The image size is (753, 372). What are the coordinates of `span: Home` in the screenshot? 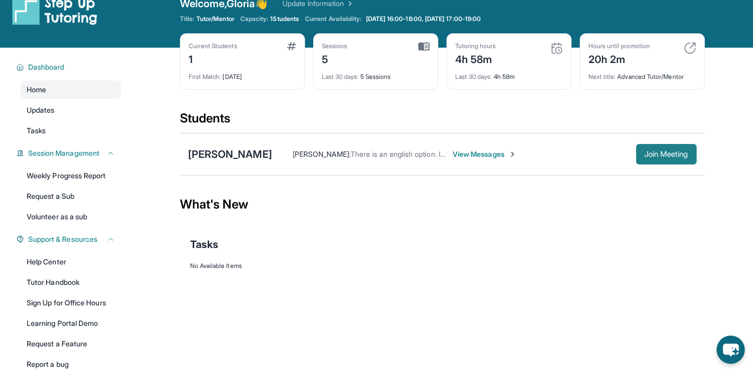 It's located at (36, 90).